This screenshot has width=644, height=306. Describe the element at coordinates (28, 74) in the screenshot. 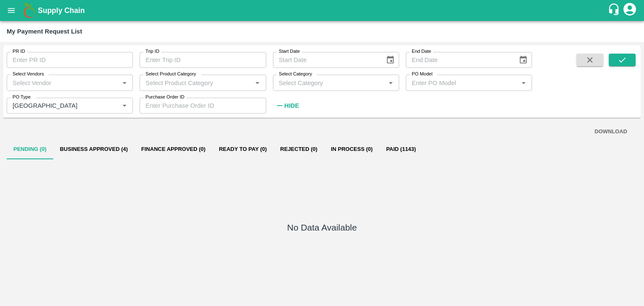

I see `label: Select Vendors` at that location.